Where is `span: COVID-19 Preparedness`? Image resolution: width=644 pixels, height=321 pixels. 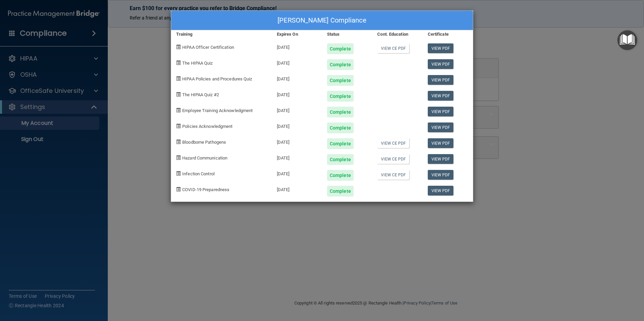
span: COVID-19 Preparedness is located at coordinates (206, 190).